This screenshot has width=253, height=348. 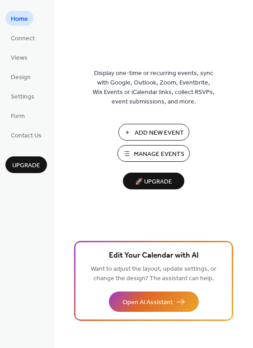 What do you see at coordinates (26, 164) in the screenshot?
I see `button: Upgrade` at bounding box center [26, 164].